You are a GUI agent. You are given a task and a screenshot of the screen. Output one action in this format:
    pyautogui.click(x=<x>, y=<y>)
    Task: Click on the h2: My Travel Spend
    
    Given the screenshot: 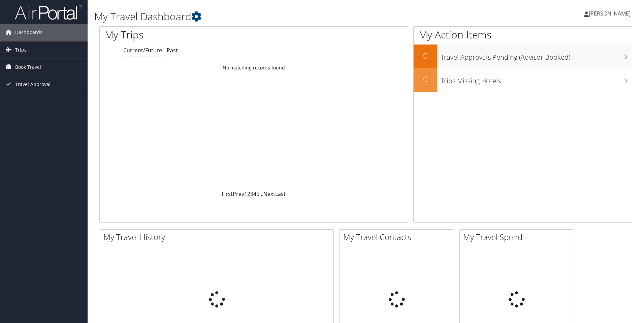 What is the action you would take?
    pyautogui.click(x=518, y=237)
    